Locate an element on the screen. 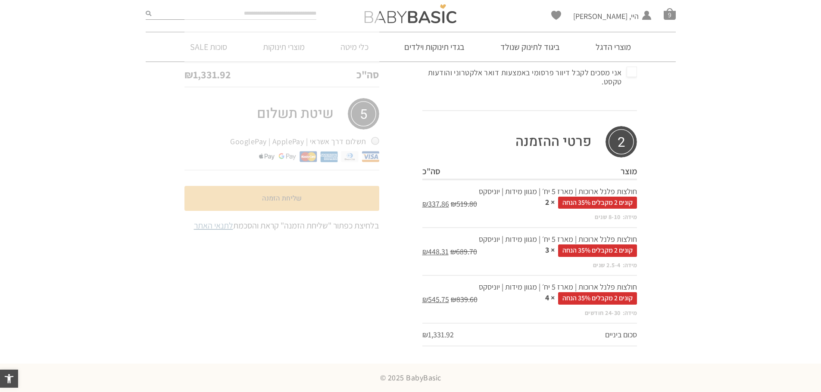 The height and width of the screenshot is (392, 821). span: Wishlist is located at coordinates (556, 17).